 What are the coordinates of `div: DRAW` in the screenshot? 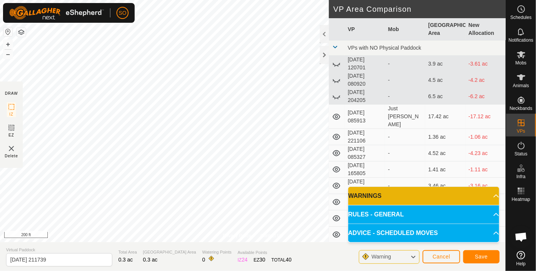 It's located at (11, 93).